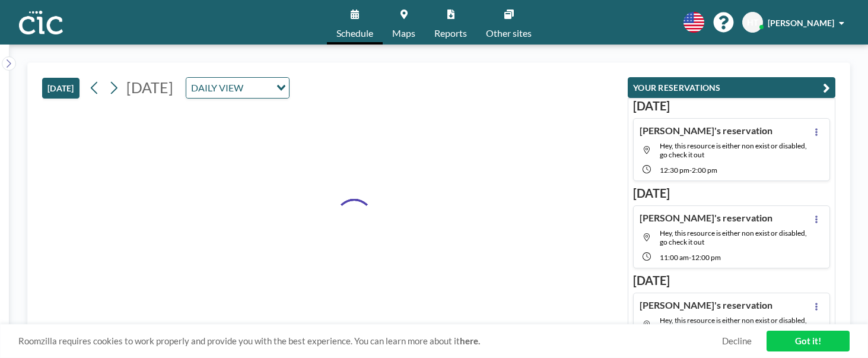 The height and width of the screenshot is (358, 868). What do you see at coordinates (509, 33) in the screenshot?
I see `span: Other sites` at bounding box center [509, 33].